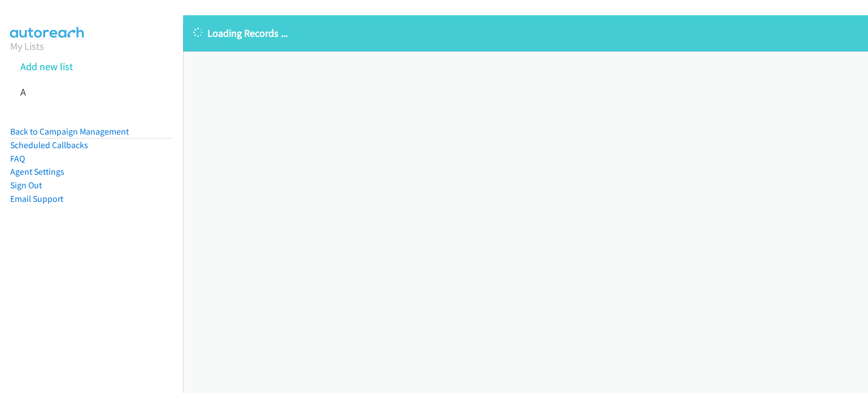 Image resolution: width=868 pixels, height=393 pixels. Describe the element at coordinates (37, 172) in the screenshot. I see `a: Agent Settings` at that location.